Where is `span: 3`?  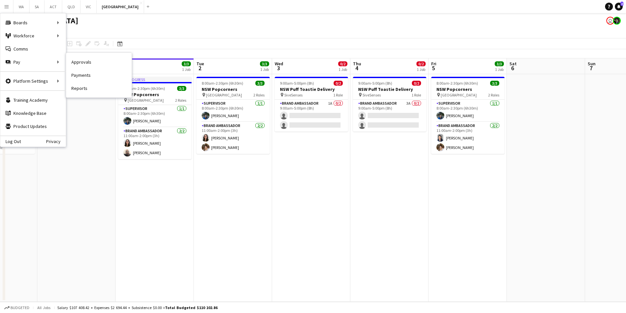 span: 3 is located at coordinates (278, 68).